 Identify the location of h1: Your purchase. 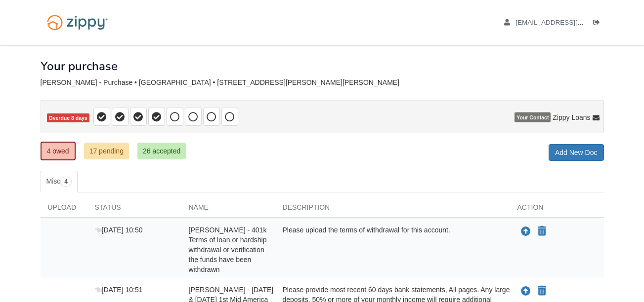
(79, 66).